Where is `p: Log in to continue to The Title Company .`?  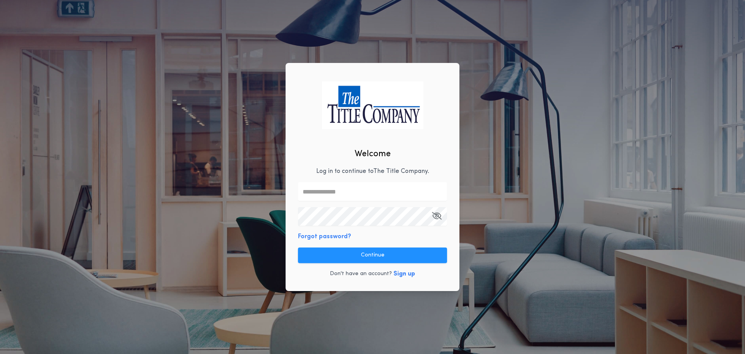 p: Log in to continue to The Title Company . is located at coordinates (373, 171).